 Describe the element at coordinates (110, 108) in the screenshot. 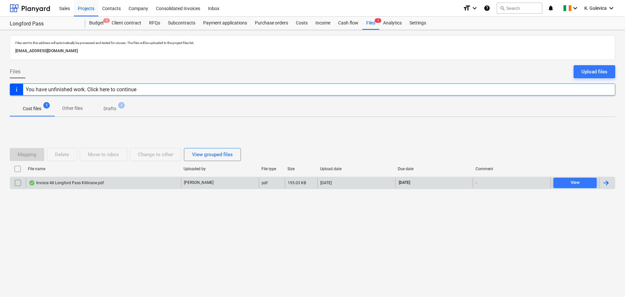

I see `p: Drafts` at that location.